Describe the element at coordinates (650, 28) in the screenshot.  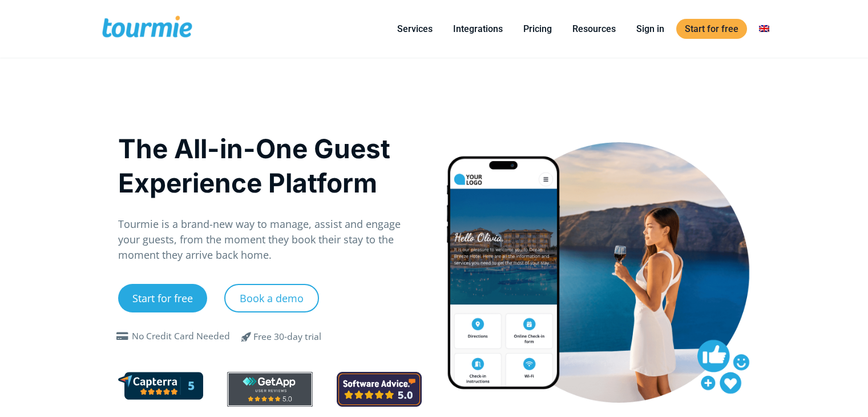
I see `a: Sign in` at that location.